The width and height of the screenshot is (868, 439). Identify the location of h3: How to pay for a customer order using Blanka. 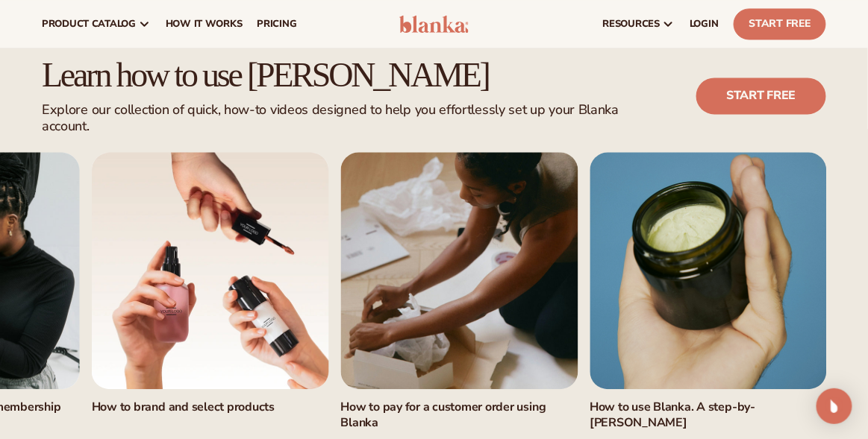
(460, 416).